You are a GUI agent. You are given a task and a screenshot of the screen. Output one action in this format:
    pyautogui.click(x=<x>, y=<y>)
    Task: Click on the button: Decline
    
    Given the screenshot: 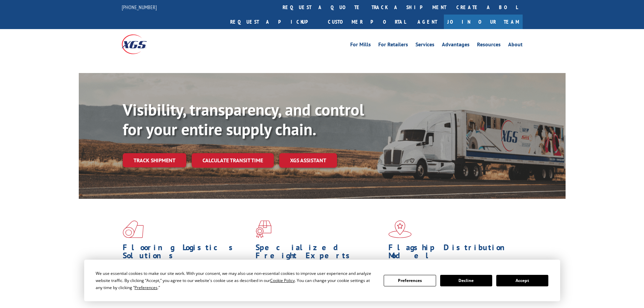 What is the action you would take?
    pyautogui.click(x=466, y=281)
    